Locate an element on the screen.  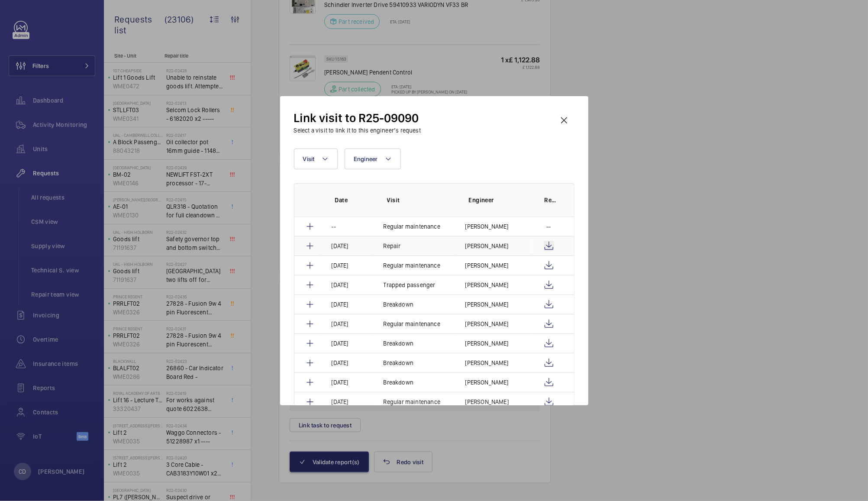
p: Report is located at coordinates (551, 200).